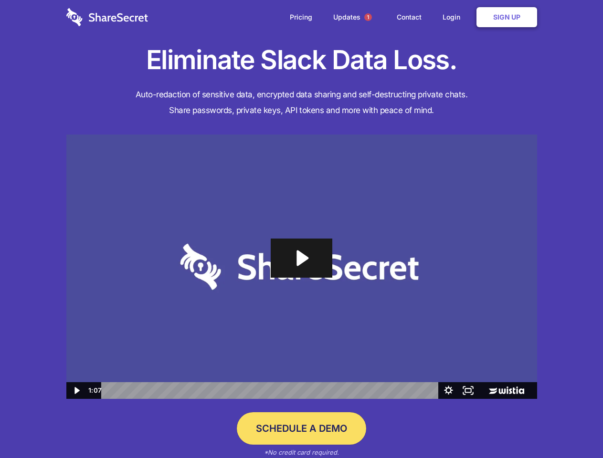  I want to click on em: *No credit card required., so click(301, 453).